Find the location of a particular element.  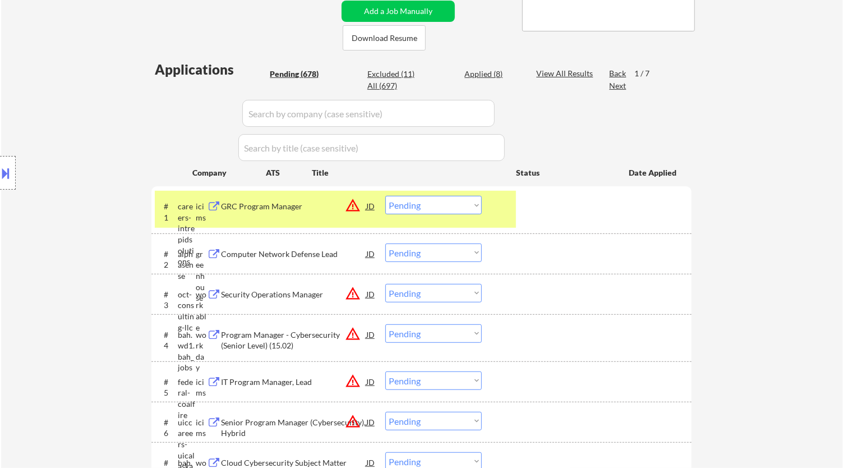

div: Excluded (11) is located at coordinates (395, 74).